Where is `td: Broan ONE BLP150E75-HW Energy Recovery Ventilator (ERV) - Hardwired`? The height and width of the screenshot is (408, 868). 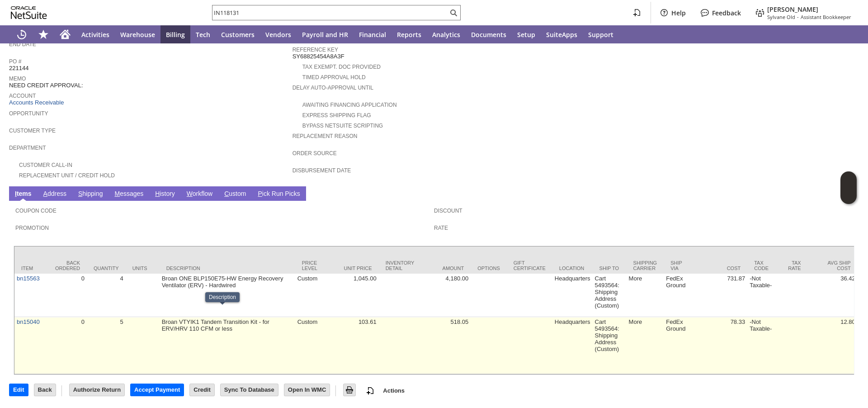 td: Broan ONE BLP150E75-HW Energy Recovery Ventilator (ERV) - Hardwired is located at coordinates (228, 295).